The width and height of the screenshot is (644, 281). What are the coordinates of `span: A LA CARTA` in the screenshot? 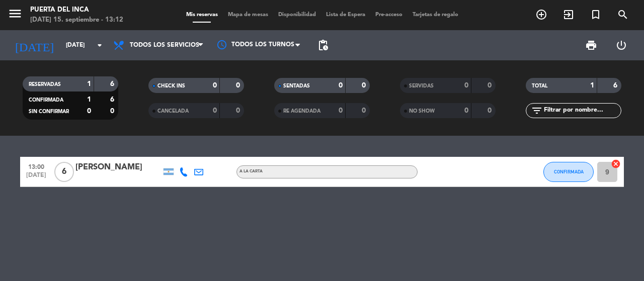 It's located at (251, 171).